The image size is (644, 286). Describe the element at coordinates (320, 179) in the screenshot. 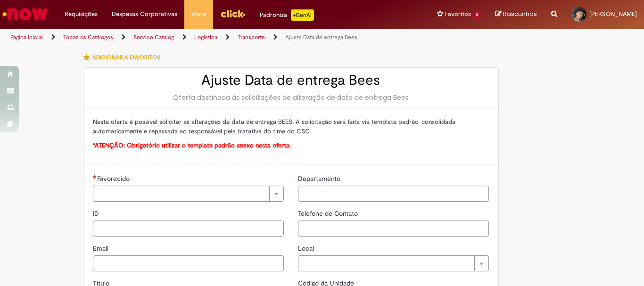

I see `span: Departamento` at that location.